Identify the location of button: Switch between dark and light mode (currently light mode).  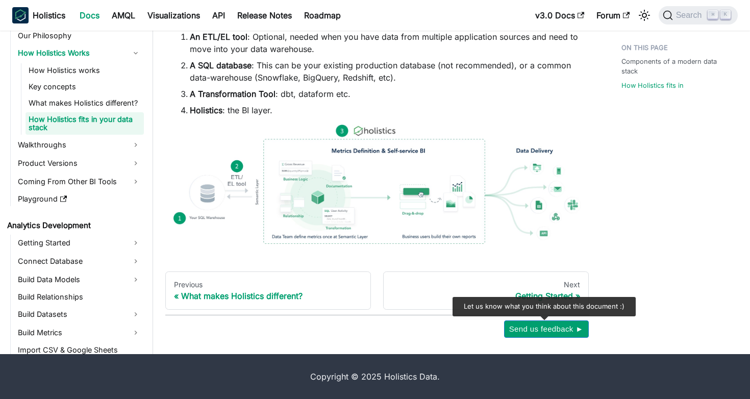
(644, 15).